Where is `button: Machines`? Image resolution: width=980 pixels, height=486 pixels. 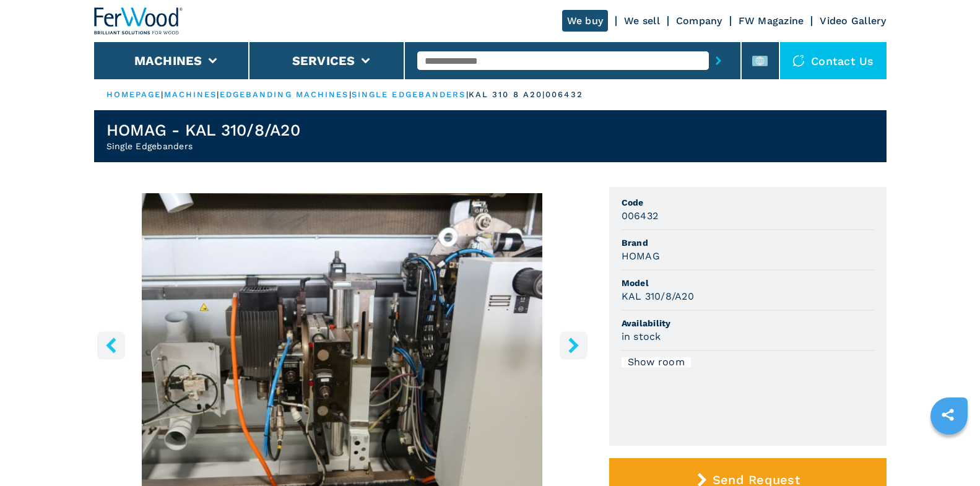 button: Machines is located at coordinates (169, 61).